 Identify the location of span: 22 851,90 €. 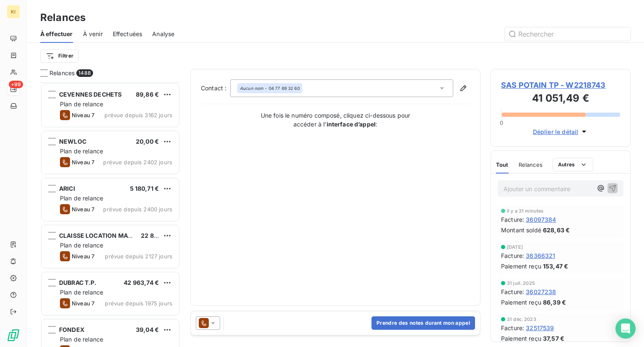
(158, 235).